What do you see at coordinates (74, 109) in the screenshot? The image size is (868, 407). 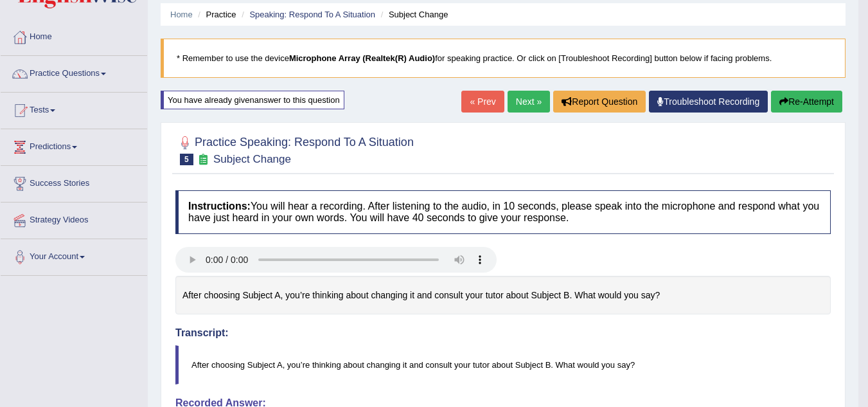 I see `a: Tests` at bounding box center [74, 109].